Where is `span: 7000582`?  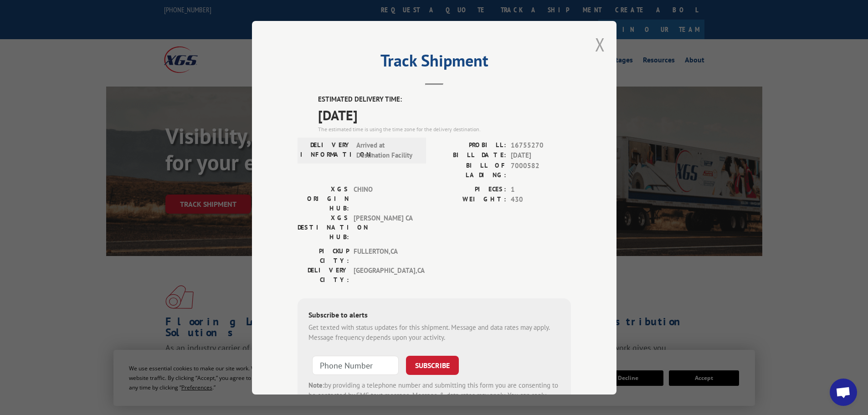 span: 7000582 is located at coordinates (541, 170).